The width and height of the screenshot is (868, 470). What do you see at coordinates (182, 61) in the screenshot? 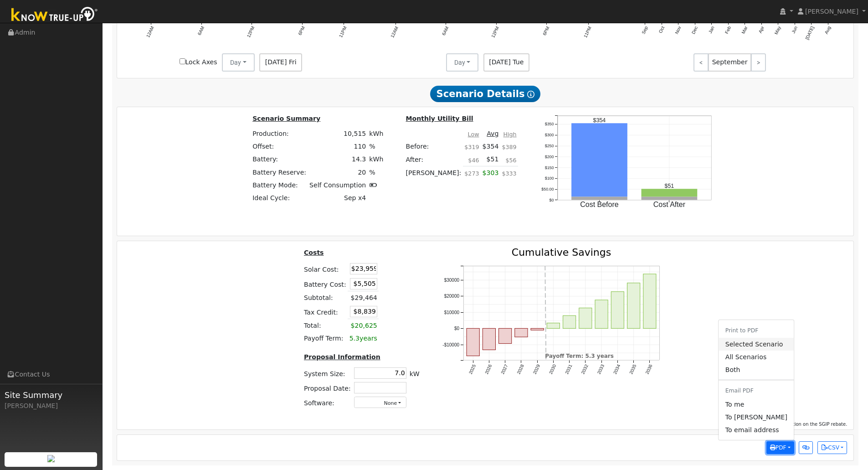
I see `input: Lock Axes` at bounding box center [182, 61].